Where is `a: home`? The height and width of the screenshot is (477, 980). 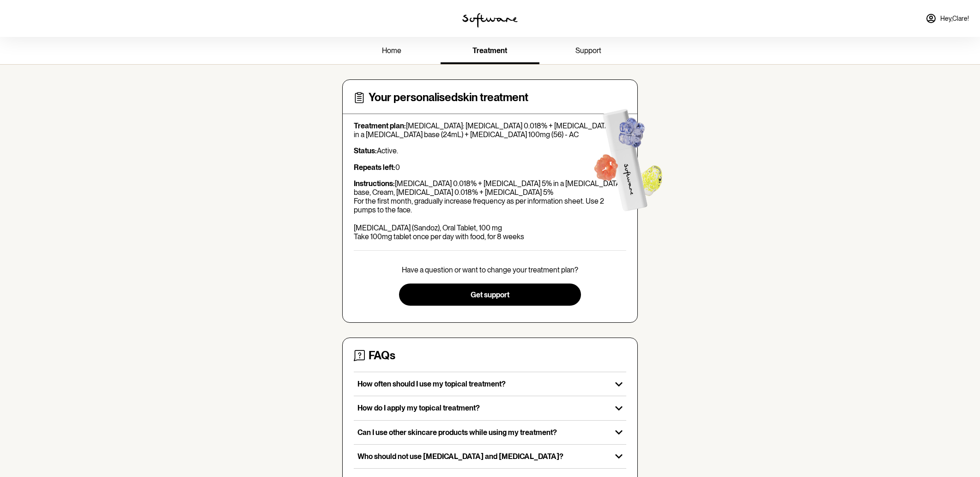 a: home is located at coordinates (391, 52).